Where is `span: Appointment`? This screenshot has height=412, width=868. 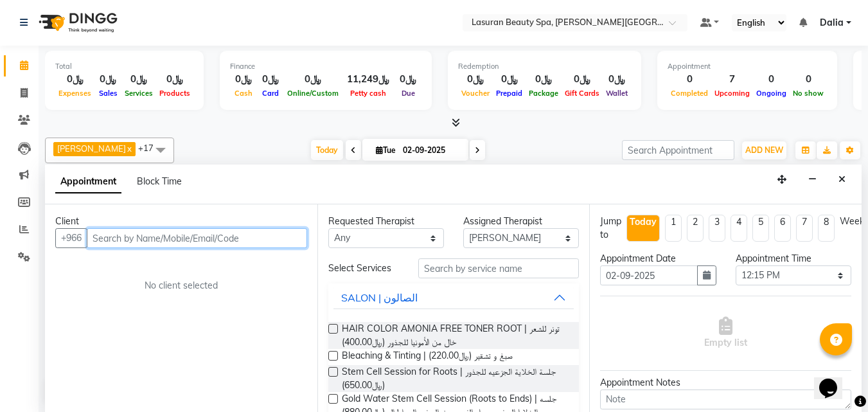
span: Appointment is located at coordinates (88, 182).